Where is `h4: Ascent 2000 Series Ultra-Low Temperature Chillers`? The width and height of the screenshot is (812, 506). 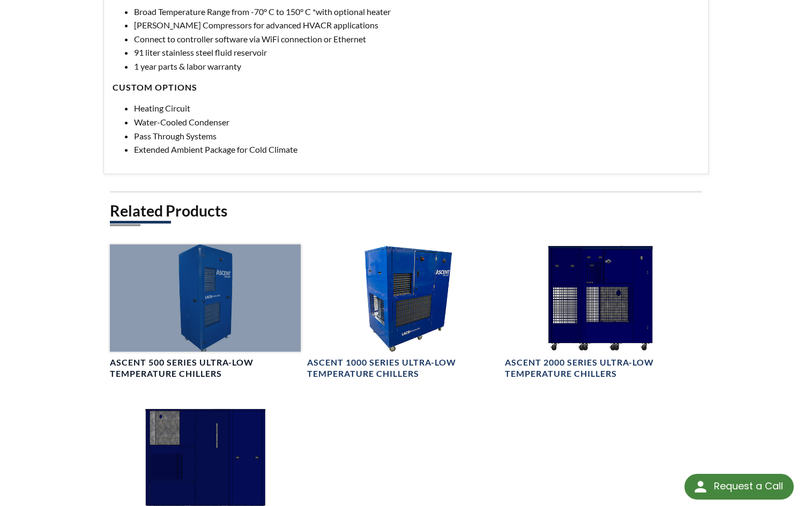 h4: Ascent 2000 Series Ultra-Low Temperature Chillers is located at coordinates (600, 368).